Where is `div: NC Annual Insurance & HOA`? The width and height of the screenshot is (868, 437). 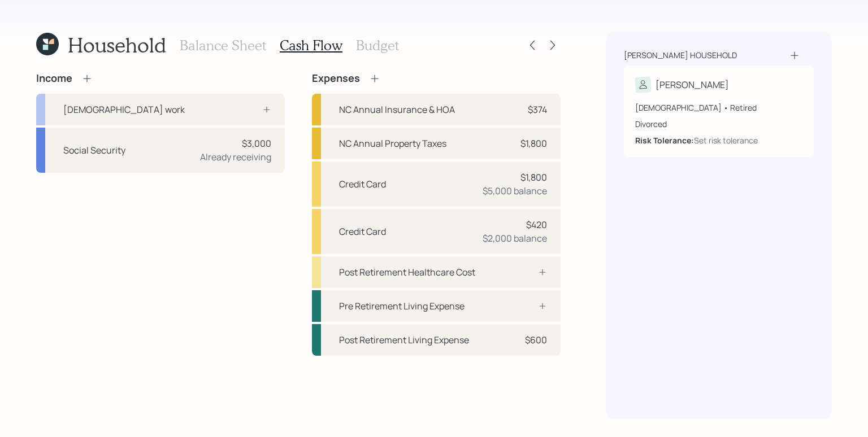 div: NC Annual Insurance & HOA is located at coordinates (397, 110).